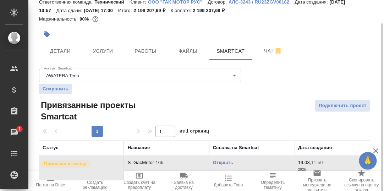 Image resolution: width=384 pixels, height=191 pixels. I want to click on div: Название, so click(139, 148).